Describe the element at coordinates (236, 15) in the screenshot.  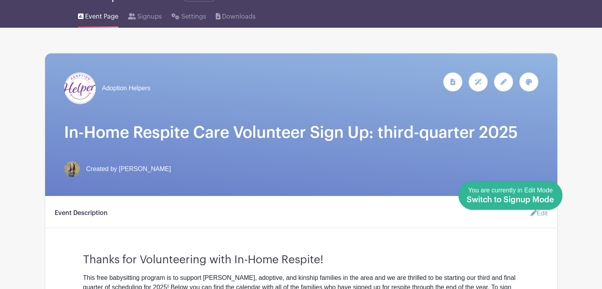
I see `a: Downloads` at that location.